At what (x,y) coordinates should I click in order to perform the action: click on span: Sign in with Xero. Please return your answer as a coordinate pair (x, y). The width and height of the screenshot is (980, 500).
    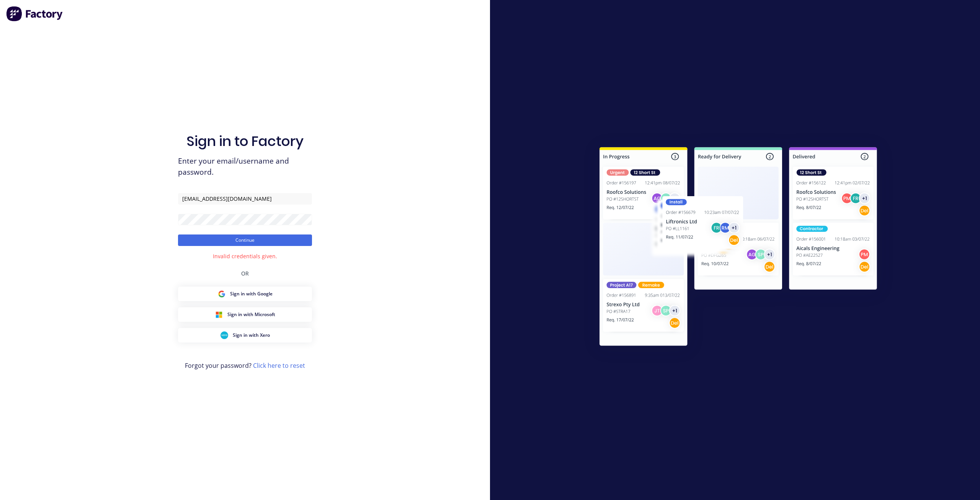
    Looking at the image, I should click on (251, 335).